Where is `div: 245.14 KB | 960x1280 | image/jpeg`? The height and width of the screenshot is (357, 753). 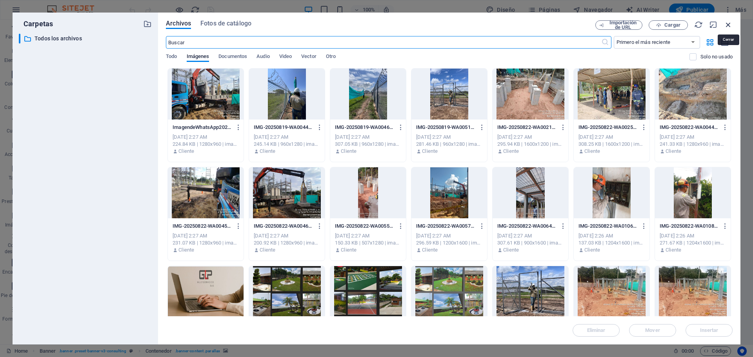
div: 245.14 KB | 960x1280 | image/jpeg is located at coordinates (287, 144).